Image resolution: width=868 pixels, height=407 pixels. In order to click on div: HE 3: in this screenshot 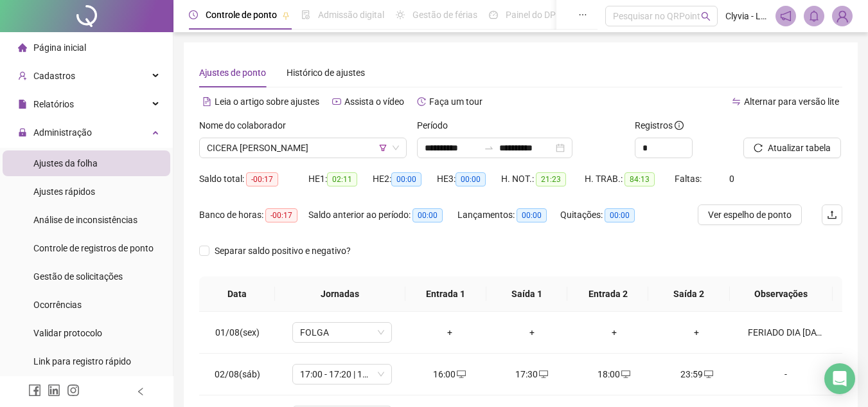, I will do `click(469, 179)`.